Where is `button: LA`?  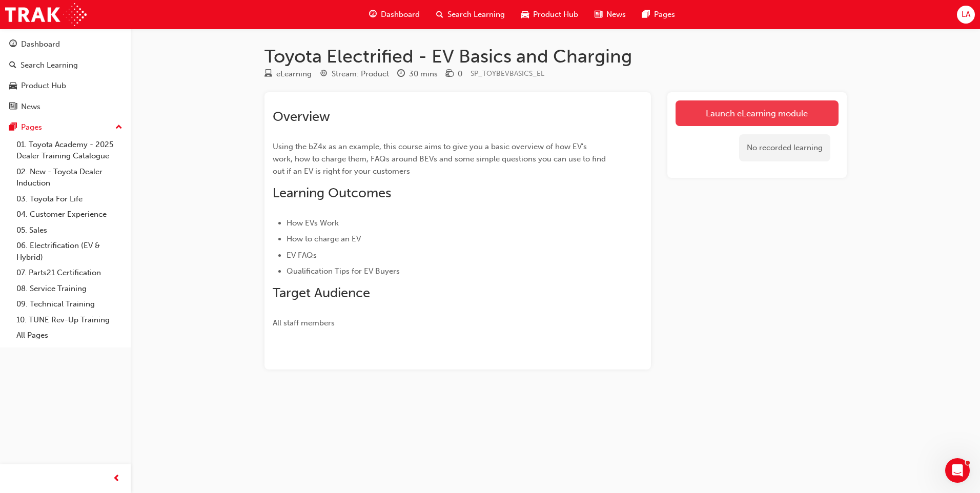
button: LA is located at coordinates (966, 14).